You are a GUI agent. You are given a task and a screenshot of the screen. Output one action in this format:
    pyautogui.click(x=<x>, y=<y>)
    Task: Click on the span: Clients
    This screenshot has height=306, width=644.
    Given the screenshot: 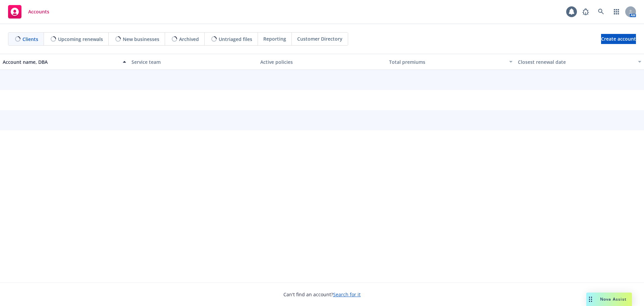 What is the action you would take?
    pyautogui.click(x=30, y=39)
    